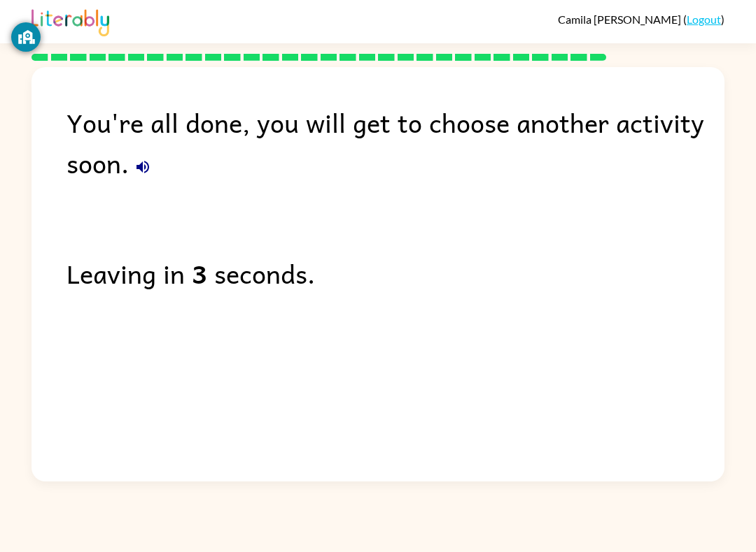 This screenshot has width=756, height=552. Describe the element at coordinates (395, 274) in the screenshot. I see `div: Leaving in seconds.` at that location.